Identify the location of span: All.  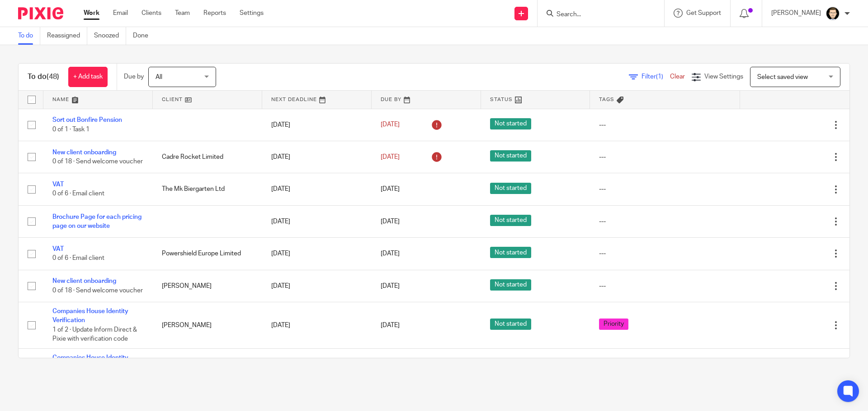
(159, 77).